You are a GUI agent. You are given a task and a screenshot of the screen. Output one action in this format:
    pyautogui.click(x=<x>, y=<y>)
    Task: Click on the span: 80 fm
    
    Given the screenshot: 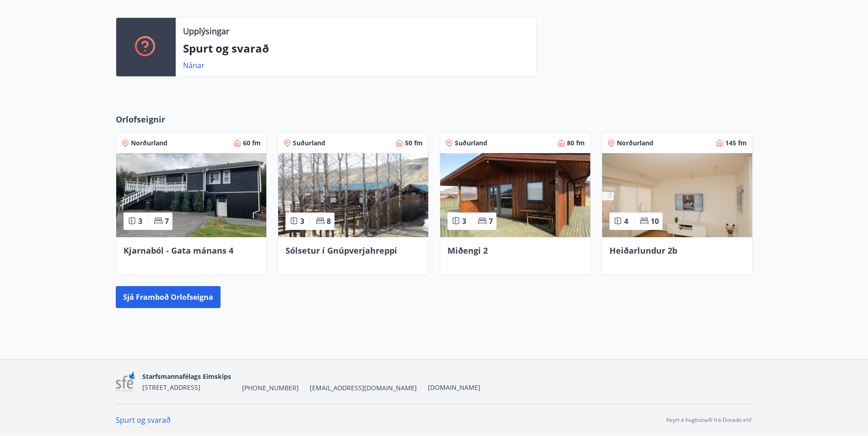 What is the action you would take?
    pyautogui.click(x=575, y=143)
    